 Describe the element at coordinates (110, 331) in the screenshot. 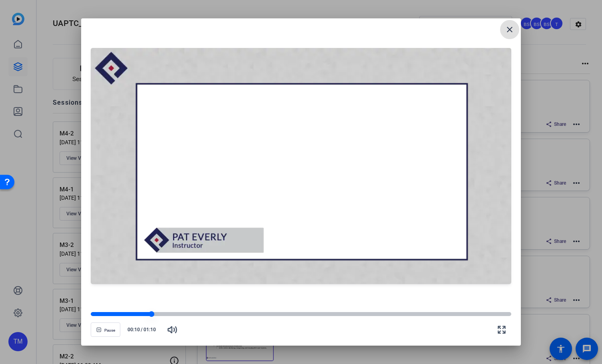

I see `span: Pause` at that location.